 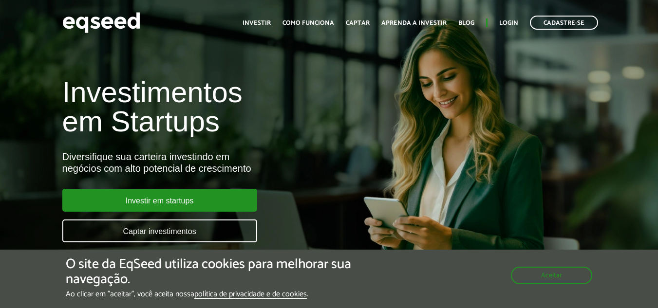 What do you see at coordinates (220, 163) in the screenshot?
I see `div: Diversifique sua carteira investindo em negócios com alto potencial de crescimento` at bounding box center [220, 163].